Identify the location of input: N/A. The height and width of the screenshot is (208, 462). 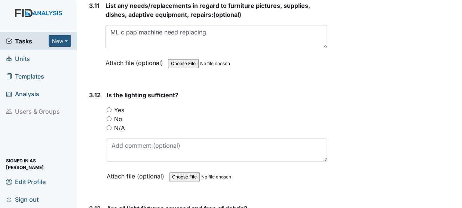
(109, 128).